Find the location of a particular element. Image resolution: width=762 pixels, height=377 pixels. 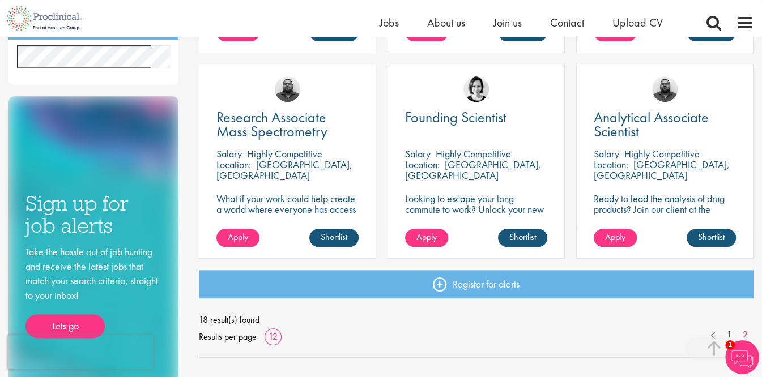

a: 12 is located at coordinates (273, 336).